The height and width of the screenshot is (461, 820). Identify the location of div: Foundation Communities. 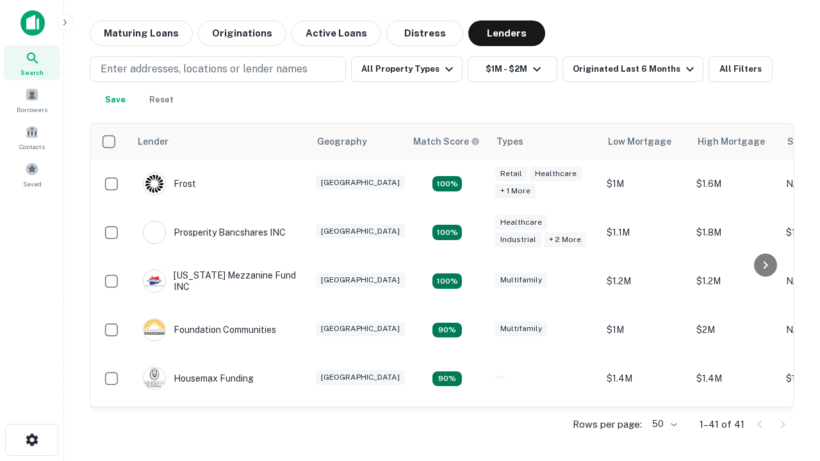
(210, 330).